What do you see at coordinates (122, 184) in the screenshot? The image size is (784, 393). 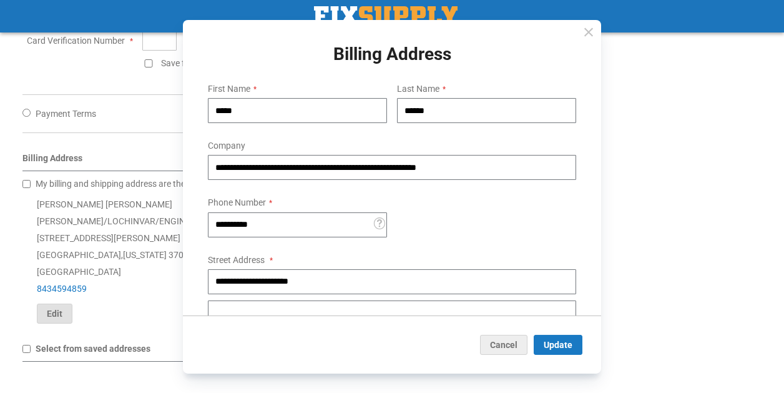 I see `span: My billing and shipping address are the same` at bounding box center [122, 184].